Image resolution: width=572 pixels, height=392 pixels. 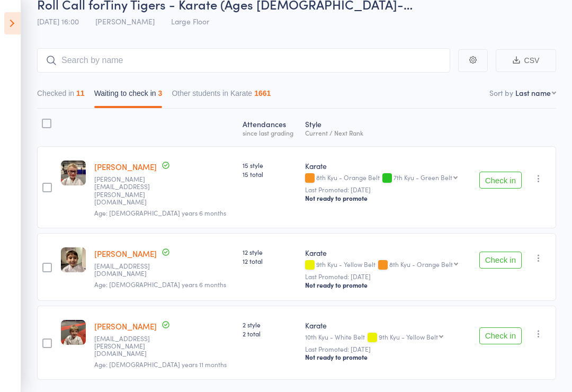 I want to click on button: Checked in11, so click(x=61, y=96).